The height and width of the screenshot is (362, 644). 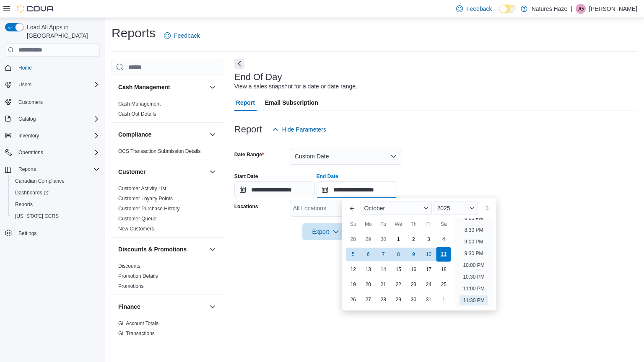 I want to click on li: 10:00 PM, so click(x=473, y=265).